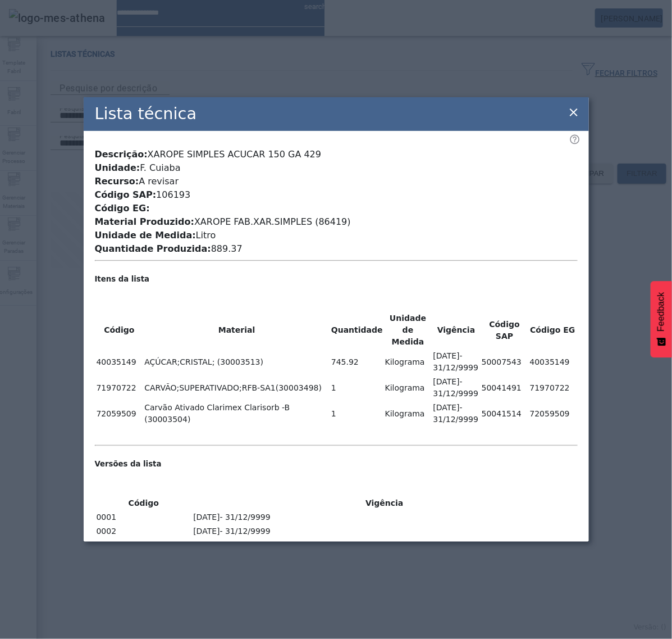 The image size is (672, 639). What do you see at coordinates (121, 154) in the screenshot?
I see `span: Descrição:` at bounding box center [121, 154].